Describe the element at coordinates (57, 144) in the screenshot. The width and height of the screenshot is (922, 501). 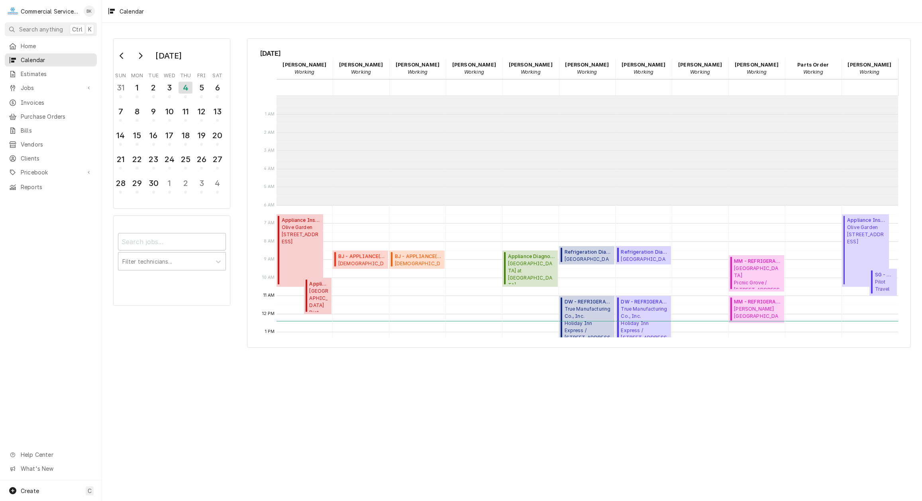
I see `span: Vendors` at that location.